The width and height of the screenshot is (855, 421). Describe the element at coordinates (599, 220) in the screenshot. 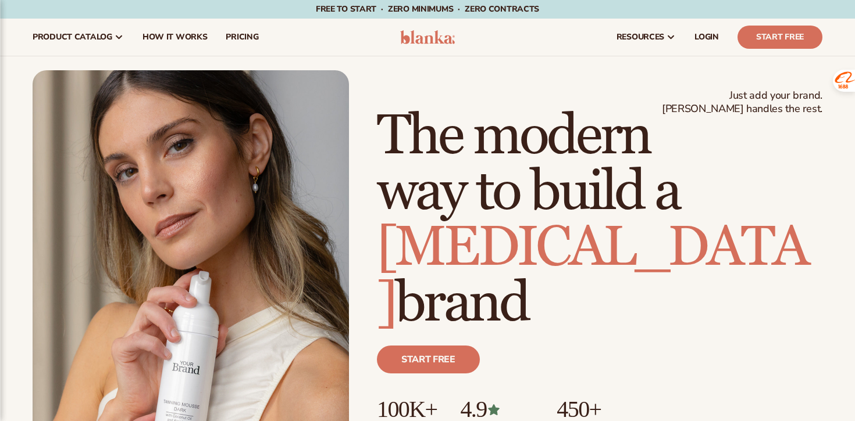

I see `h1: The modern way to build a brand` at that location.